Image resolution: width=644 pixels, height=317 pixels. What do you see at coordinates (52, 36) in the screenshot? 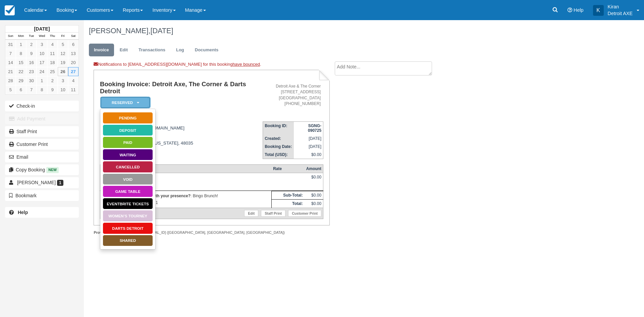
I see `th: Thu` at bounding box center [52, 36].